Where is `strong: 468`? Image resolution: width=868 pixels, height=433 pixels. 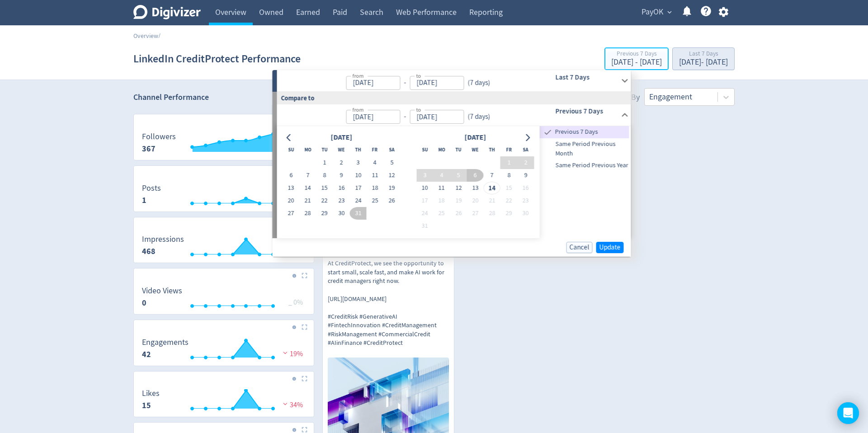 strong: 468 is located at coordinates (149, 251).